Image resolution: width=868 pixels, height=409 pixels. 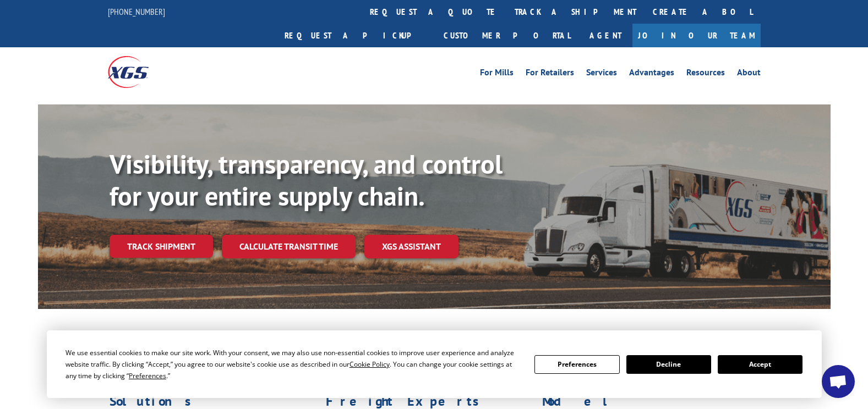 I want to click on div: Open chat, so click(x=839, y=382).